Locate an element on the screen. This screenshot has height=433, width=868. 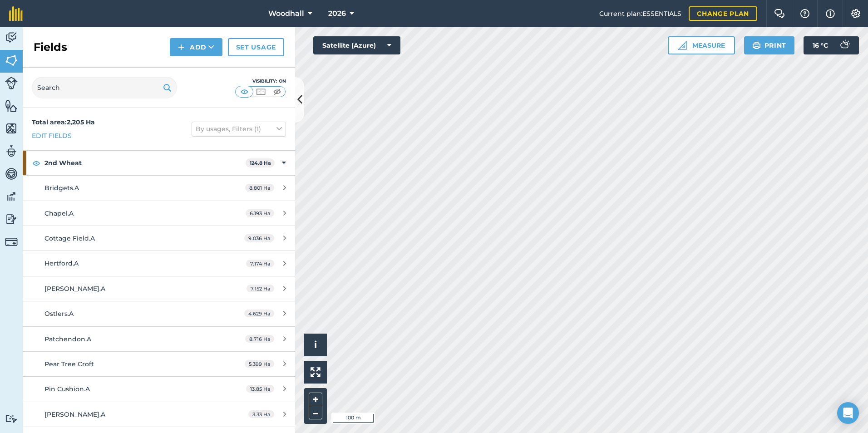
button: Satellite (Azure) is located at coordinates (357, 46).